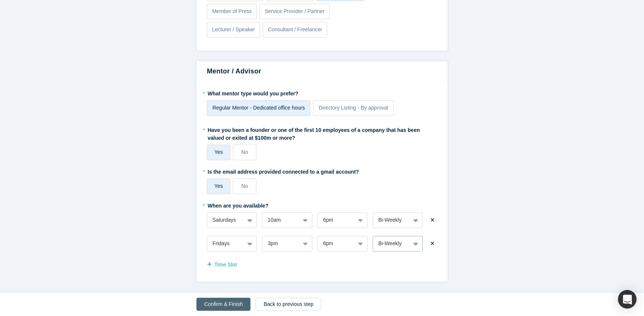 The image size is (644, 316). I want to click on label: Have you been a founder or one of the first 10 employees of a company that has been valued or exi..., so click(322, 133).